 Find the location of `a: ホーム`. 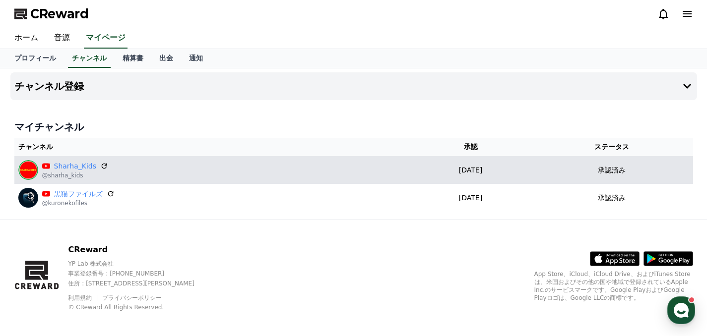

a: ホーム is located at coordinates (26, 38).